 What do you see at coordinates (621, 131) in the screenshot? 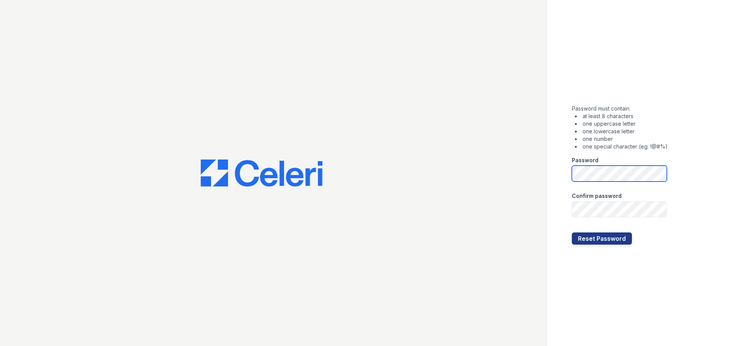
I see `li: one lowercase letter` at bounding box center [621, 131].